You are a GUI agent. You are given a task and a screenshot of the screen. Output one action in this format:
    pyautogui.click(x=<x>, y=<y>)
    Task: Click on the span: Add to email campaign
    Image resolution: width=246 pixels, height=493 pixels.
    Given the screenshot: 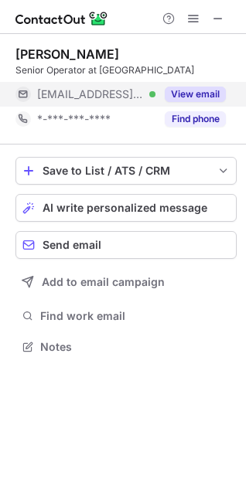 What is the action you would take?
    pyautogui.click(x=103, y=282)
    